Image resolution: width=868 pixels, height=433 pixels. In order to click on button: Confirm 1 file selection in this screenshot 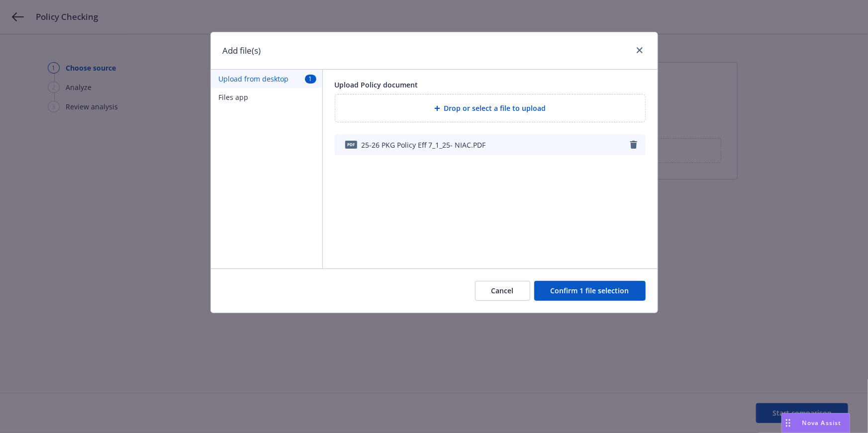, I will do `click(590, 291)`.